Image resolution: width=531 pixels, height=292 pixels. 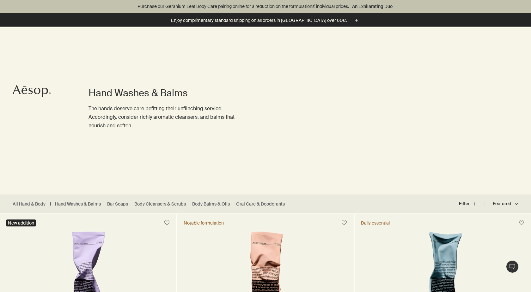 I want to click on button: Live-Support Chat, so click(x=513, y=266).